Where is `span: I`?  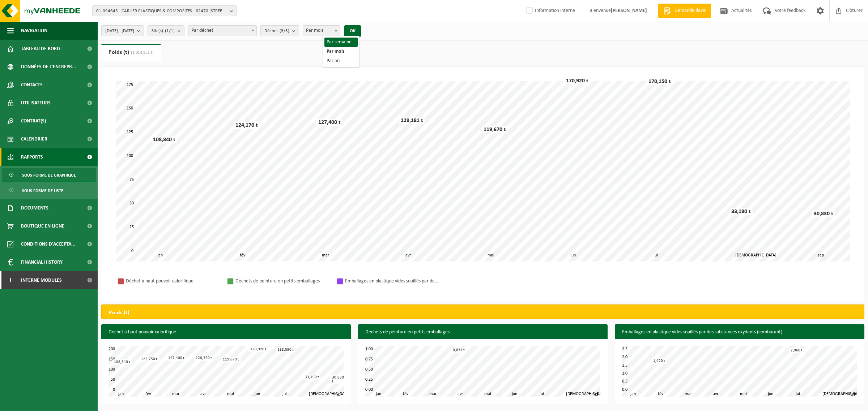
span: I is located at coordinates (11, 280).